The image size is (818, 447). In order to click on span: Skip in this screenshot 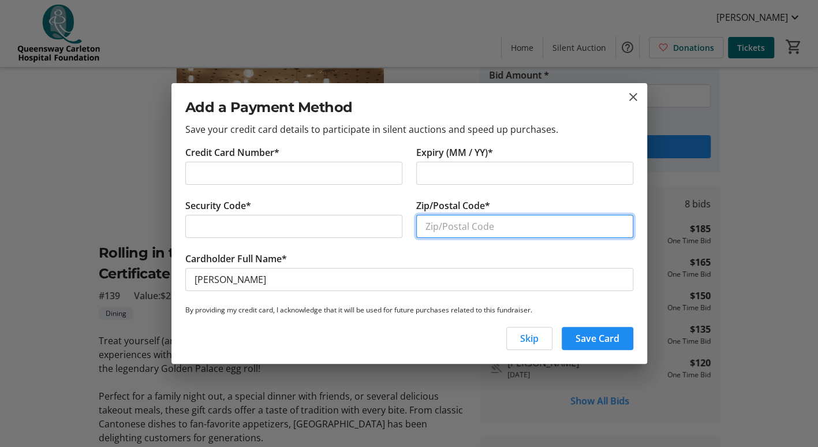, I will do `click(529, 338)`.